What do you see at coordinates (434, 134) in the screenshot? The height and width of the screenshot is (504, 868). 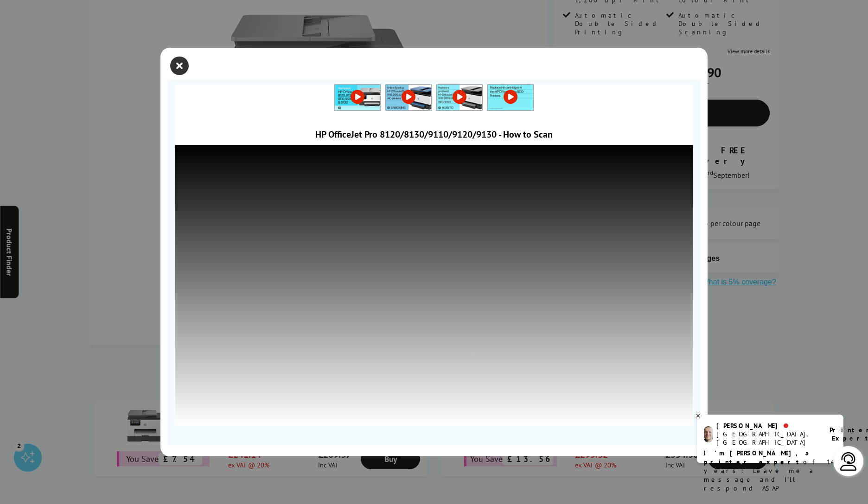 I see `div: HP OfficeJet Pro 8120/8130/9110/9120/9130 - How to Scan` at bounding box center [434, 134].